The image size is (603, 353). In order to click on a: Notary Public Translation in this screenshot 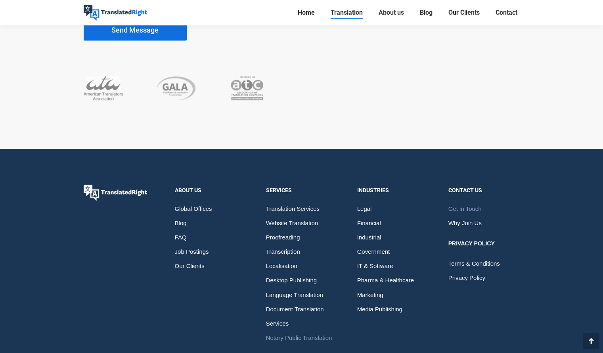, I will do `click(302, 337)`.